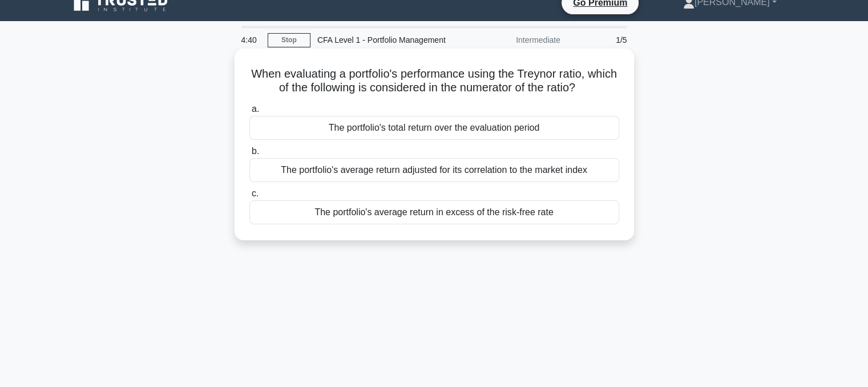 The height and width of the screenshot is (387, 868). I want to click on span: c., so click(255, 193).